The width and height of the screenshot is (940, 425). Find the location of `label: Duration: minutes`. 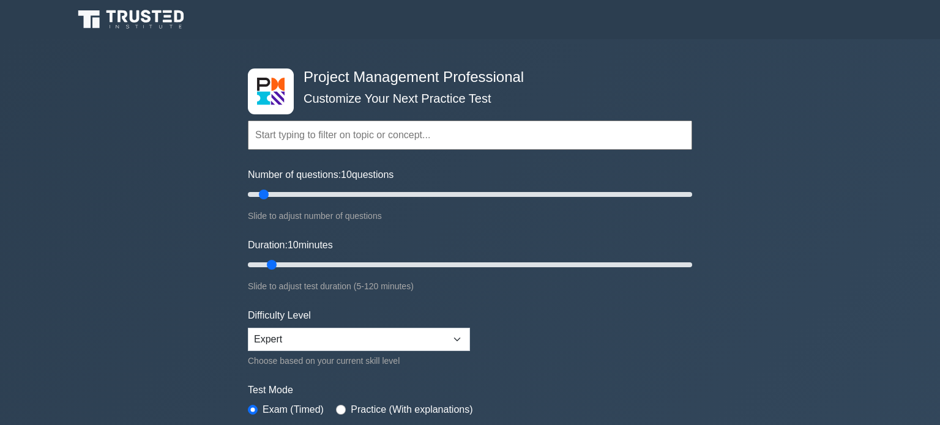

label: Duration: minutes is located at coordinates (290, 245).